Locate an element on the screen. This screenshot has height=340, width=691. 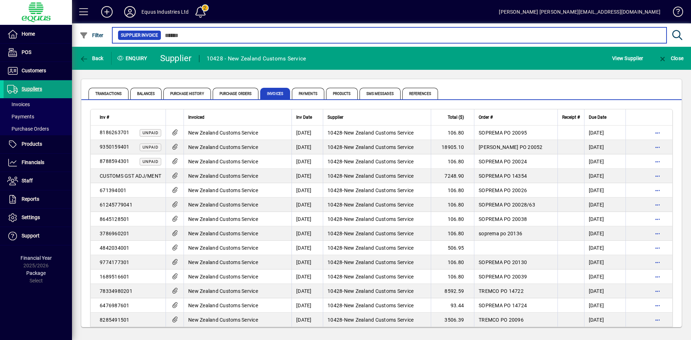
span: Close is located at coordinates (671, 58).